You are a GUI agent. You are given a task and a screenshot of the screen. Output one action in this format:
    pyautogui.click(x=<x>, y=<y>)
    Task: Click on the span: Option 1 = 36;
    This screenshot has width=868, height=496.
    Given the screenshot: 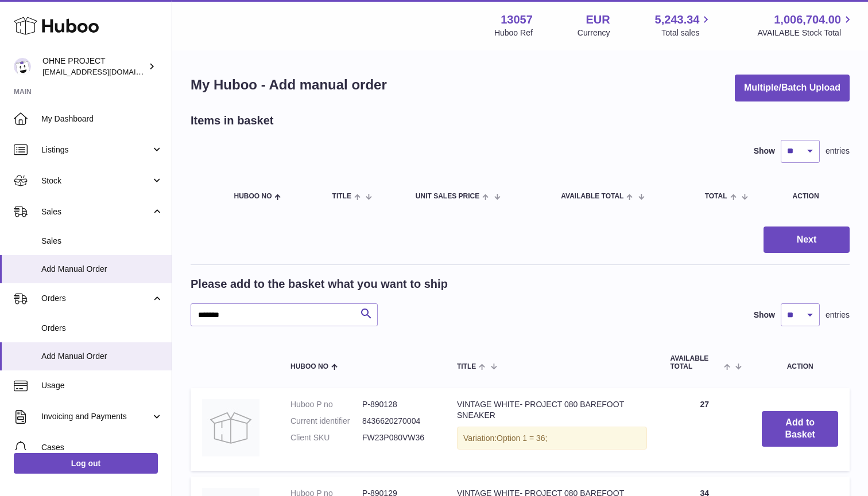 What is the action you would take?
    pyautogui.click(x=522, y=439)
    